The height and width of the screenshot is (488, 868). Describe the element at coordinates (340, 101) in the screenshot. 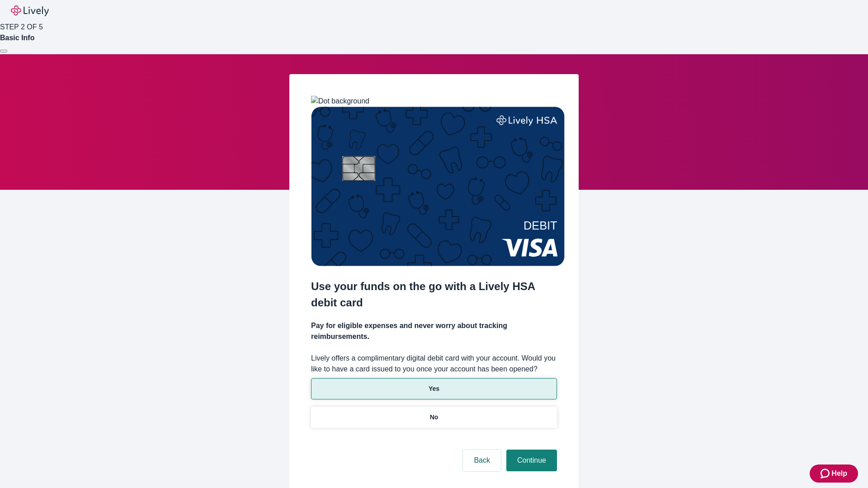

I see `img: Dot background` at that location.